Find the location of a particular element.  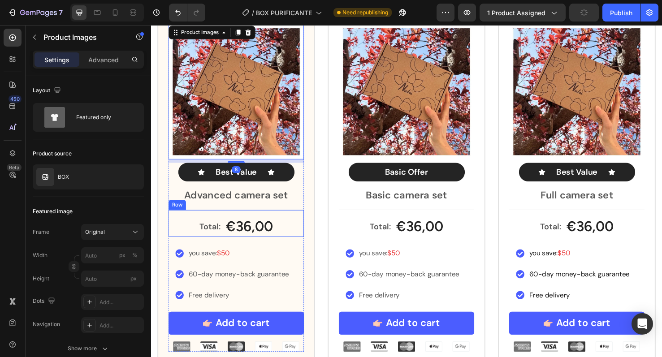

p: Product Images is located at coordinates (82, 37).